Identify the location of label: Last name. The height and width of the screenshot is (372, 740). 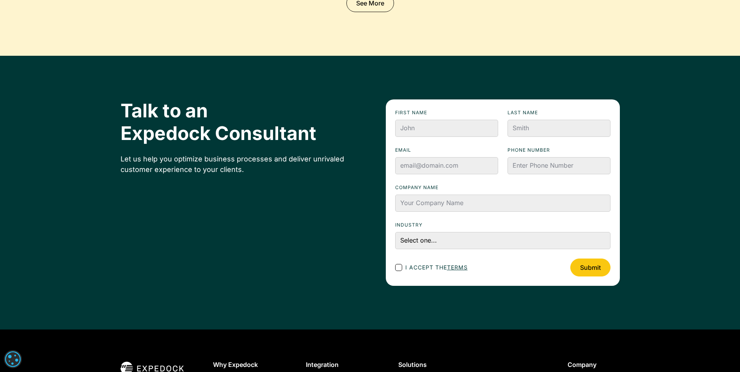
(559, 113).